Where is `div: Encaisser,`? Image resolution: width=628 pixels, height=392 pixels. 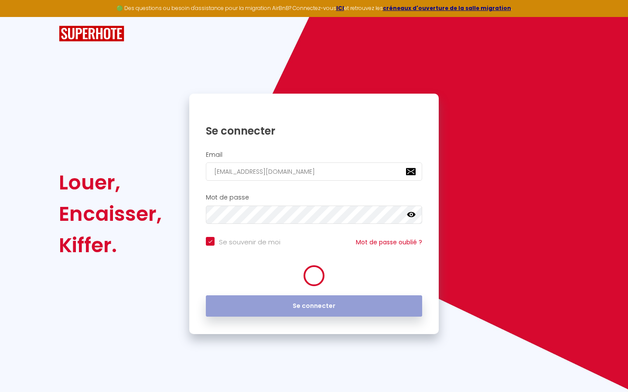
div: Encaisser, is located at coordinates (110, 214).